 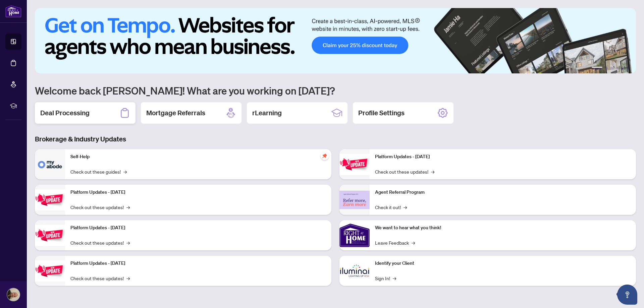 What do you see at coordinates (354, 200) in the screenshot?
I see `img: Agent Referral Program` at bounding box center [354, 200].